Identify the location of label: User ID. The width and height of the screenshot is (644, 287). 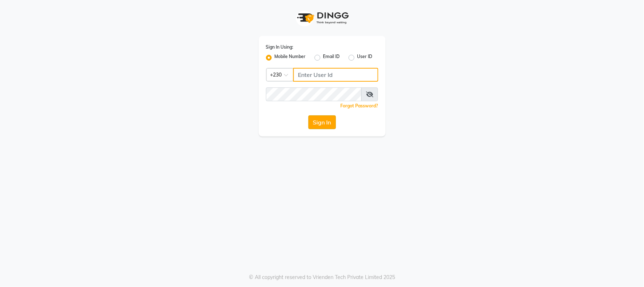
(365, 58).